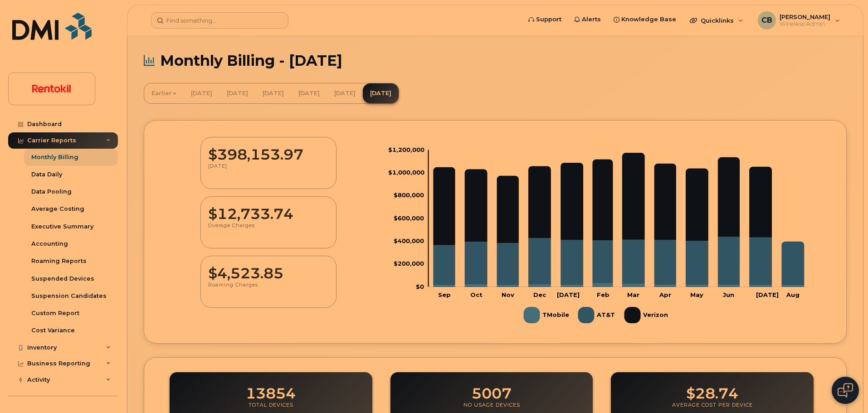  Describe the element at coordinates (540, 294) in the screenshot. I see `tspan: Dec` at that location.